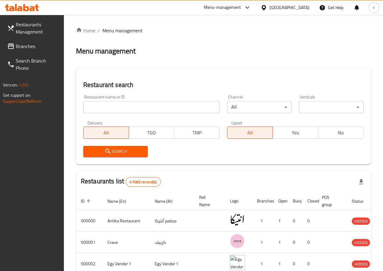  I want to click on button: No, so click(340, 133).